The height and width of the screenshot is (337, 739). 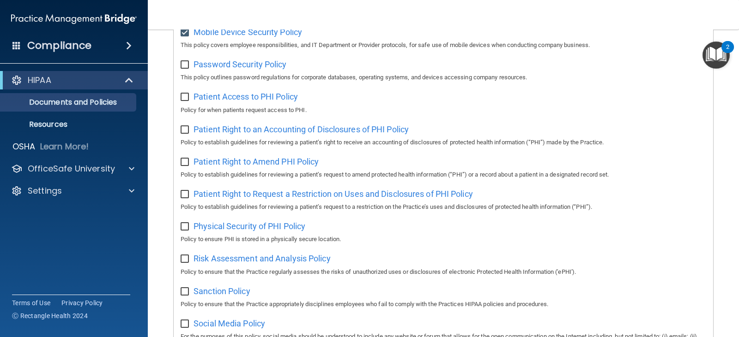 What do you see at coordinates (71, 169) in the screenshot?
I see `p: OfficeSafe University` at bounding box center [71, 169].